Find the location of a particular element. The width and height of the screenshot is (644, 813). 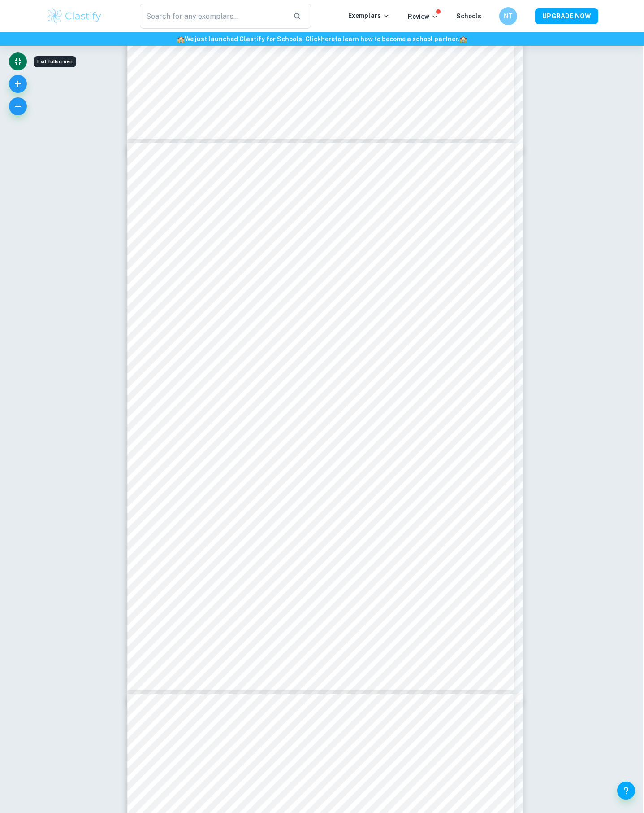

div: Exit fullscreen is located at coordinates (55, 61).